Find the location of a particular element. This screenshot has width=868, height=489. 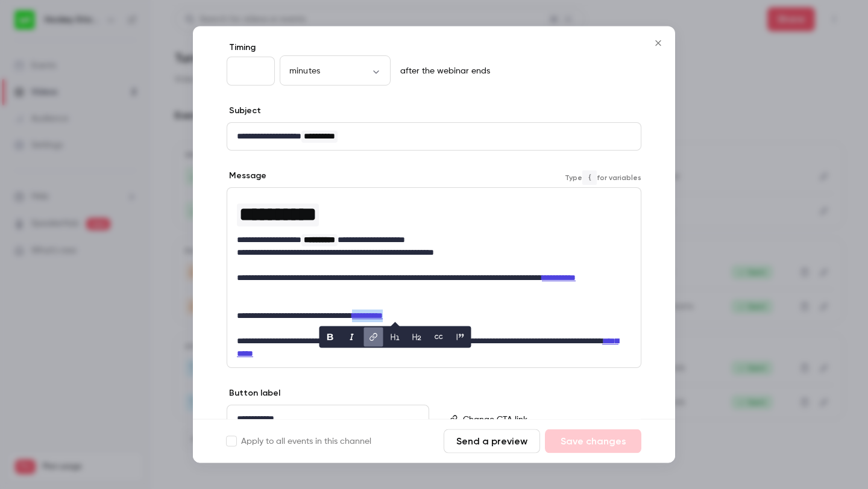

div: minutes is located at coordinates (335, 71).